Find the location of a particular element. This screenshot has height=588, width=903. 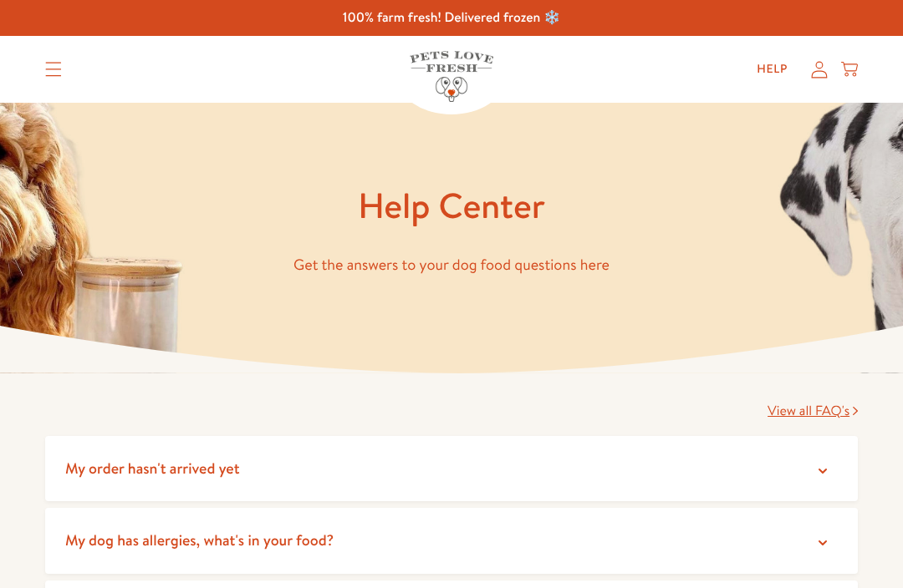

span: My dog has allergies, what's in your food? is located at coordinates (199, 539).